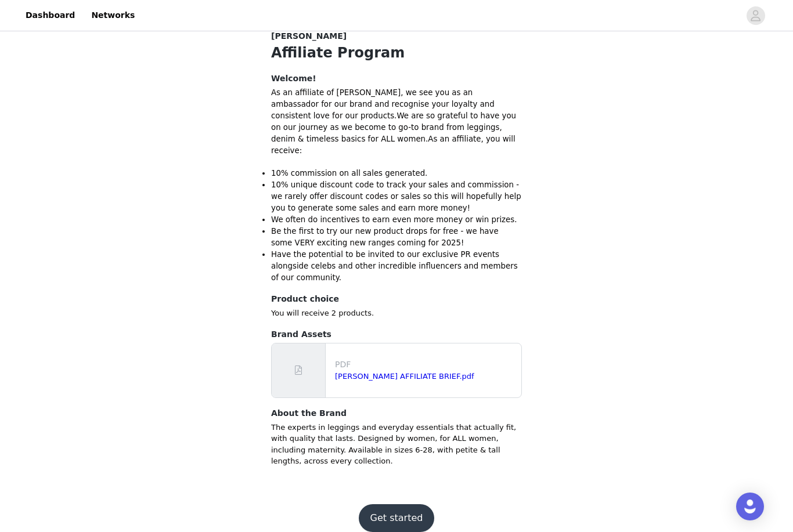  I want to click on h1: Affiliate Program, so click(396, 53).